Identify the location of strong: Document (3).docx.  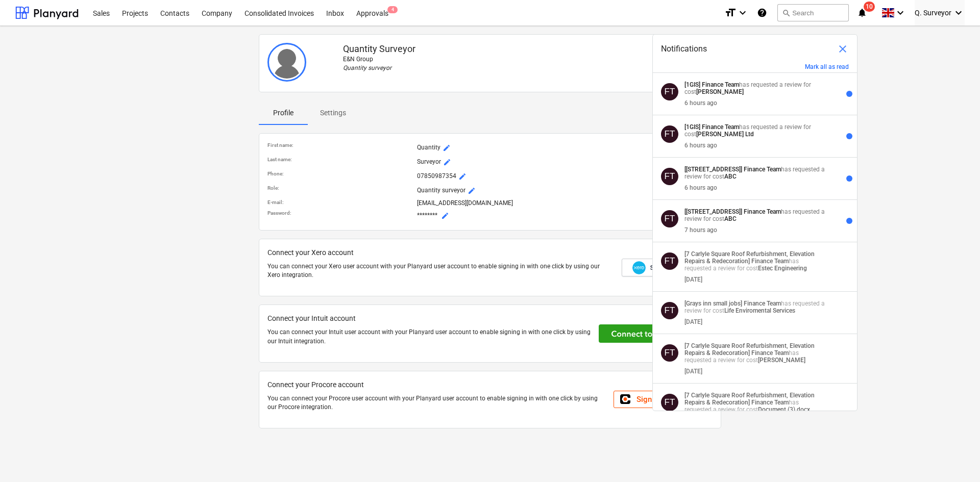
(784, 410).